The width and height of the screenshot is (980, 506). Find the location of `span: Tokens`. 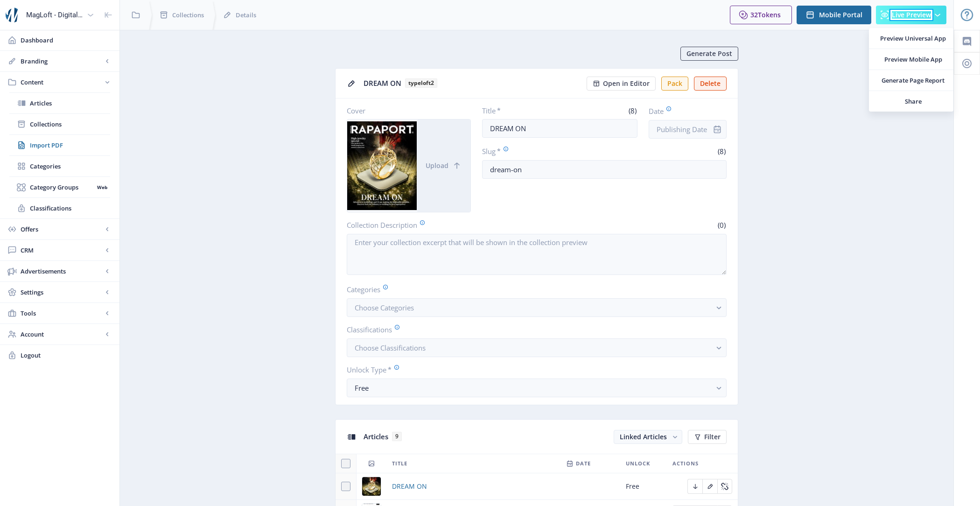

span: Tokens is located at coordinates (769, 15).